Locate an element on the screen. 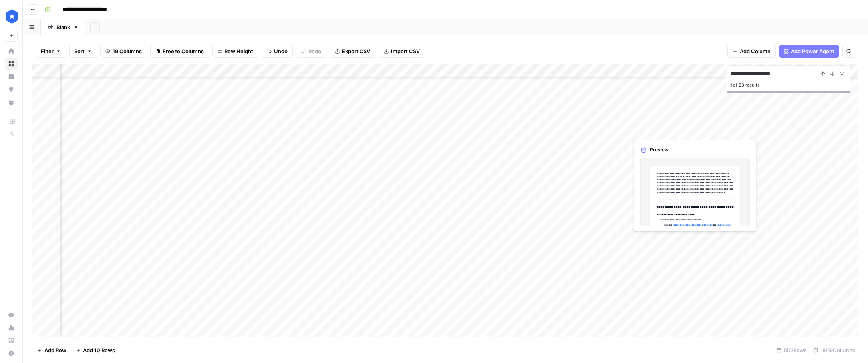 Image resolution: width=868 pixels, height=363 pixels. button: Add Power Agent is located at coordinates (809, 51).